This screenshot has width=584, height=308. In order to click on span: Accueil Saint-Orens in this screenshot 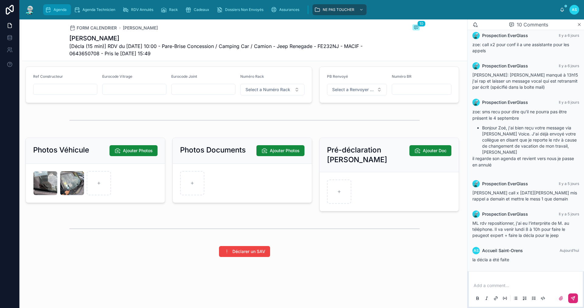, I will do `click(502, 251)`.